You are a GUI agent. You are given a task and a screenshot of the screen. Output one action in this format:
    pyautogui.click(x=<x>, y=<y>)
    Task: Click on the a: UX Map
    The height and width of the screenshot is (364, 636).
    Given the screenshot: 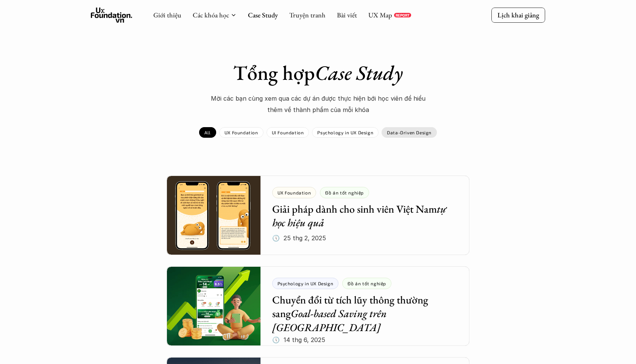 What is the action you would take?
    pyautogui.click(x=380, y=15)
    